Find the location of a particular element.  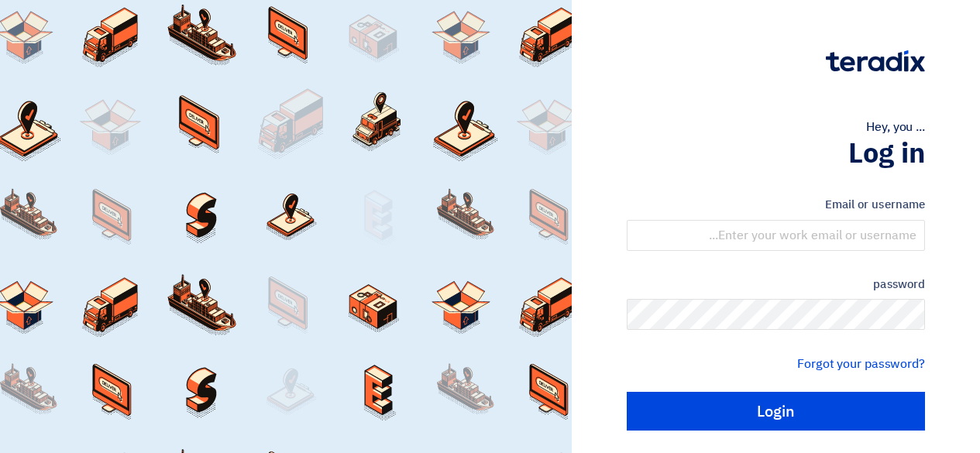

a: Forgot your password? is located at coordinates (861, 364).